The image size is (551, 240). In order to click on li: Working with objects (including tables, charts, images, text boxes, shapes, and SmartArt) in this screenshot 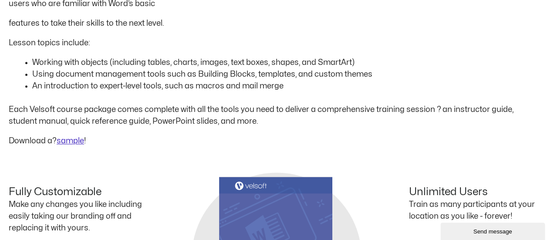, I will do `click(287, 62)`.